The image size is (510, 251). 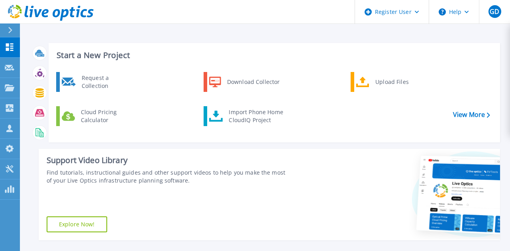 I want to click on div: Import Phone Home CloudIQ Project, so click(x=256, y=116).